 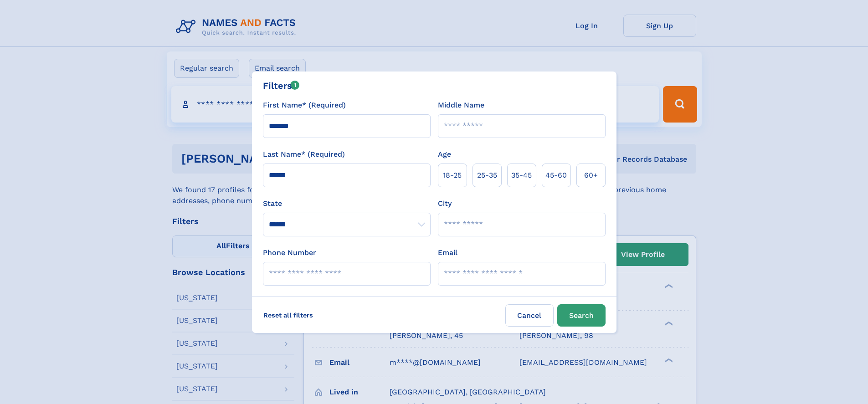 What do you see at coordinates (529, 315) in the screenshot?
I see `label: Cancel` at bounding box center [529, 315].